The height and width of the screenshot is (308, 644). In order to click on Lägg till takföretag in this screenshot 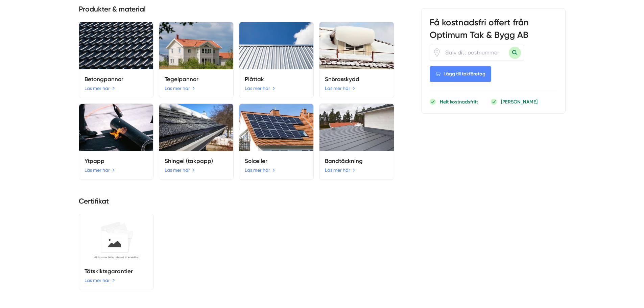, I will do `click(461, 74)`.